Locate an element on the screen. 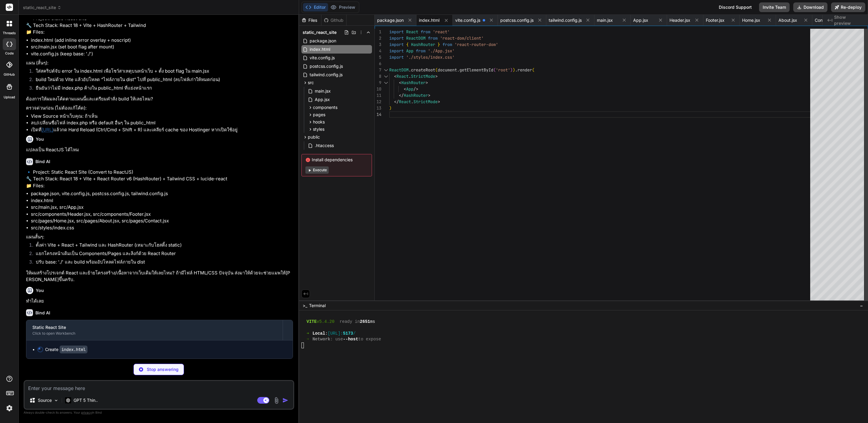 The height and width of the screenshot is (423, 868). span: tailwind.config.js is located at coordinates (326, 75).